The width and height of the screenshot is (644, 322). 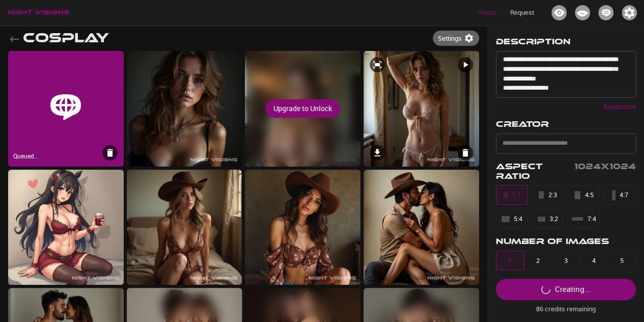 I want to click on button: 4:7, so click(x=620, y=195).